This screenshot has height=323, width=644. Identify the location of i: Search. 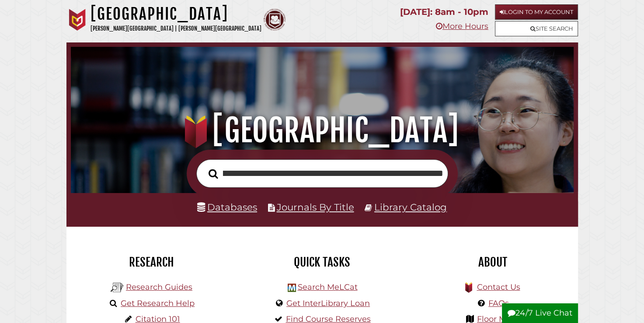
(213, 174).